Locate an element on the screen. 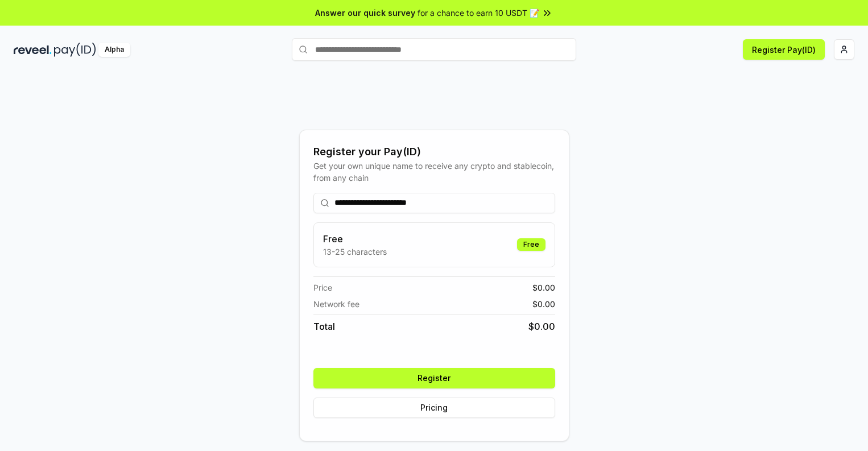  span: Price is located at coordinates (322, 287).